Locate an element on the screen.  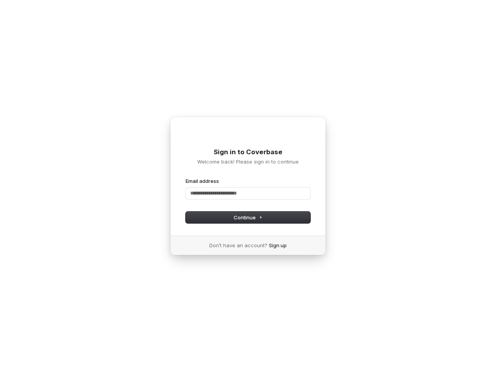
a: Sign up is located at coordinates (278, 245).